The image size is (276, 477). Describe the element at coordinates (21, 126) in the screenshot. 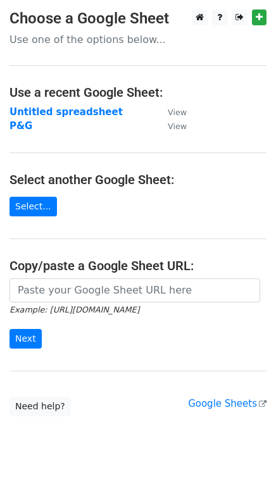

I see `a: P&G` at that location.